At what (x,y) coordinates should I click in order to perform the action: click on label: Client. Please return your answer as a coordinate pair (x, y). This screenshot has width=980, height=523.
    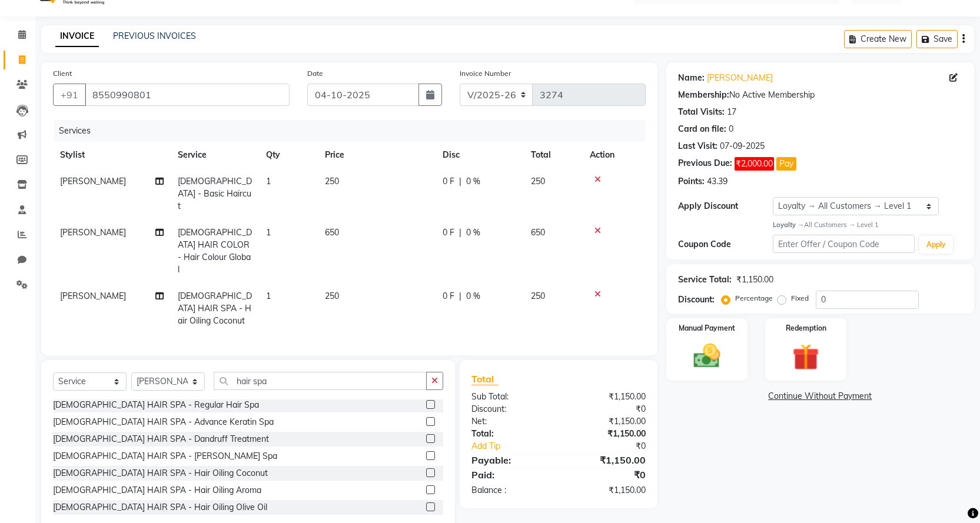
    Looking at the image, I should click on (62, 74).